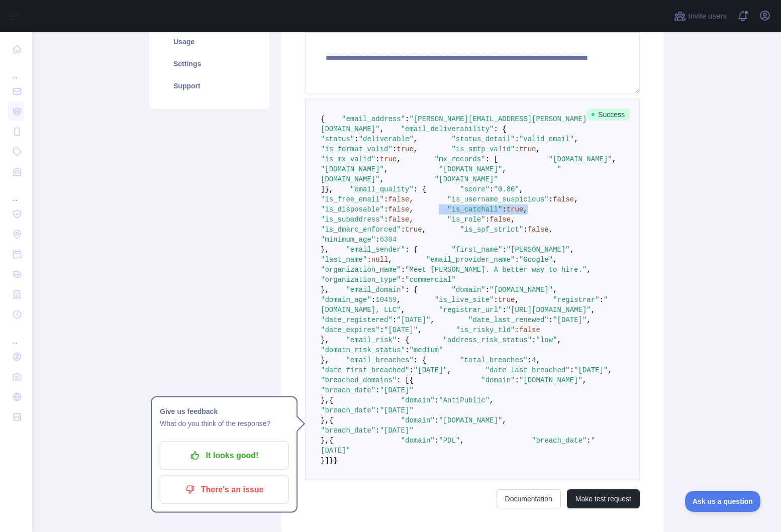  Describe the element at coordinates (507, 189) in the screenshot. I see `span: "0.80"` at that location.